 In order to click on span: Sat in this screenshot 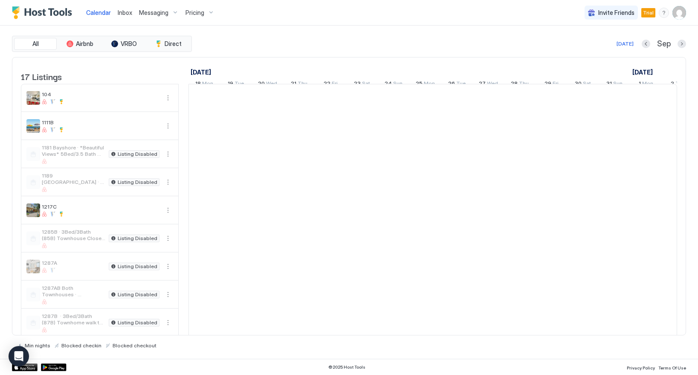, I will do `click(586, 84)`.